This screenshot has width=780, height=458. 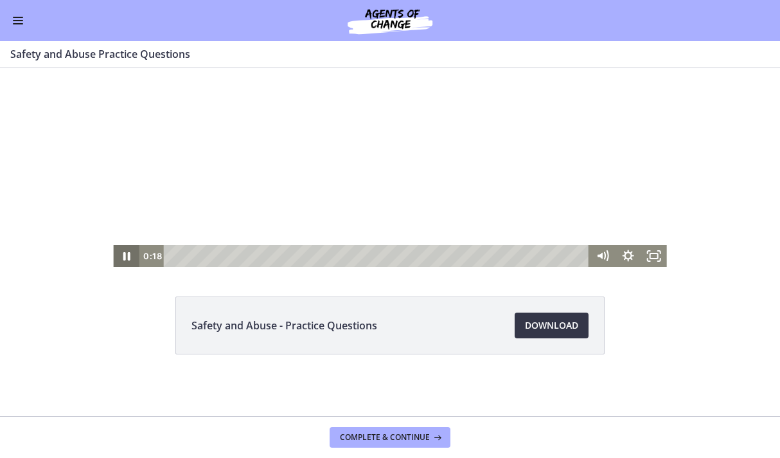 I want to click on a: Download, so click(x=551, y=325).